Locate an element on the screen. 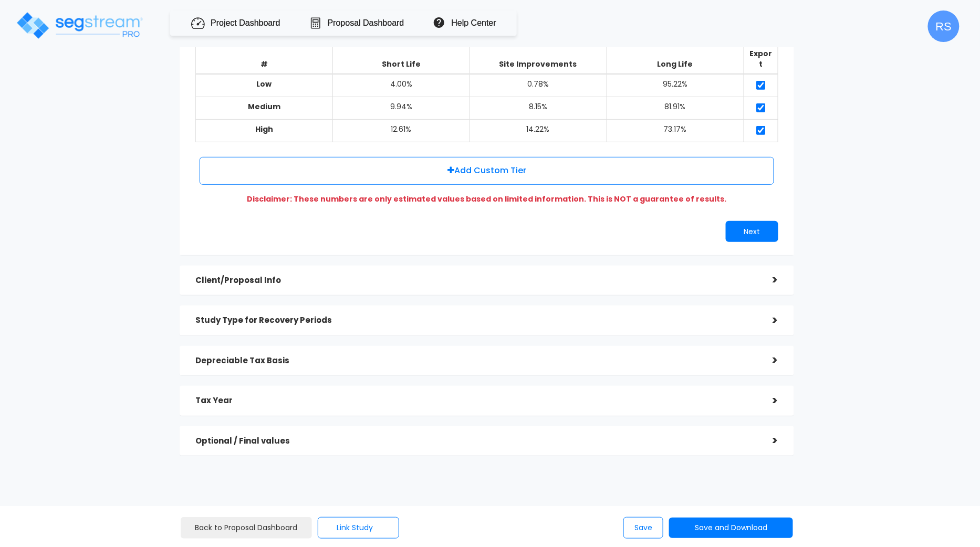  a: Proposal Dashboard is located at coordinates (366, 23).